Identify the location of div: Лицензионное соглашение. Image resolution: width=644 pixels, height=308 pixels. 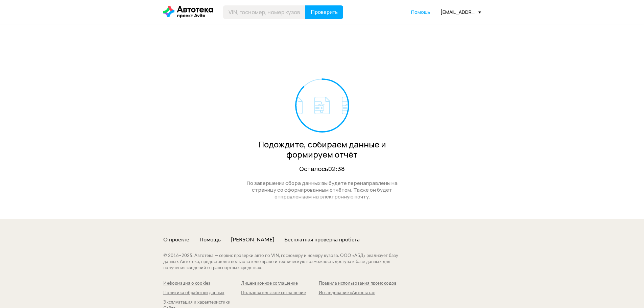
(280, 284).